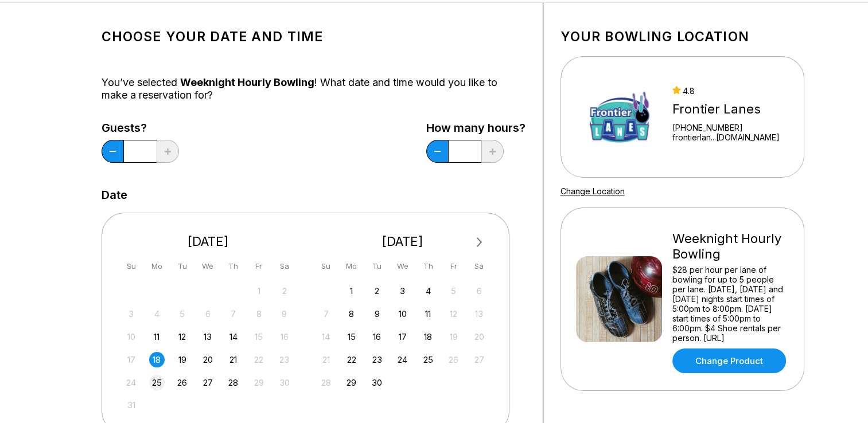 Image resolution: width=868 pixels, height=423 pixels. Describe the element at coordinates (259, 359) in the screenshot. I see `div: Not available Friday, August 22nd, 2025` at that location.